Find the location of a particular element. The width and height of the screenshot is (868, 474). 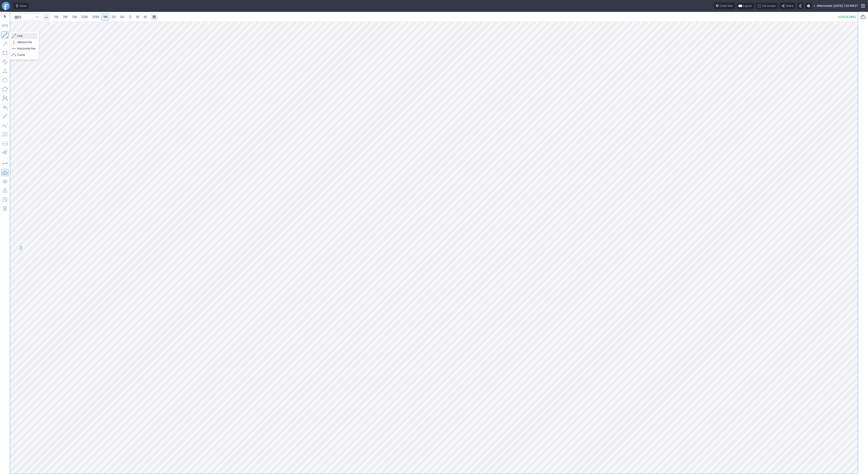

a: 2H is located at coordinates (113, 17).